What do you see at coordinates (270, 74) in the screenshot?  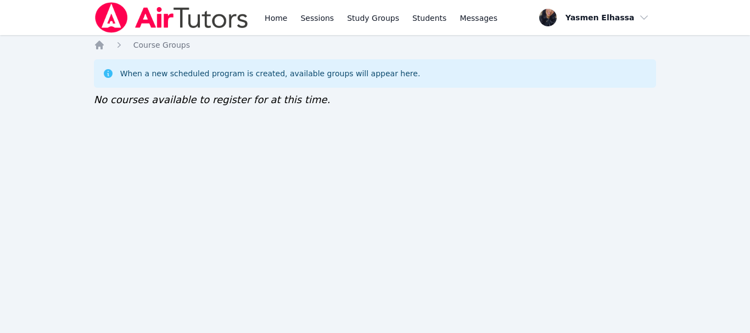 I see `div: When a new scheduled program is created, available groups will appear here.` at bounding box center [270, 74].